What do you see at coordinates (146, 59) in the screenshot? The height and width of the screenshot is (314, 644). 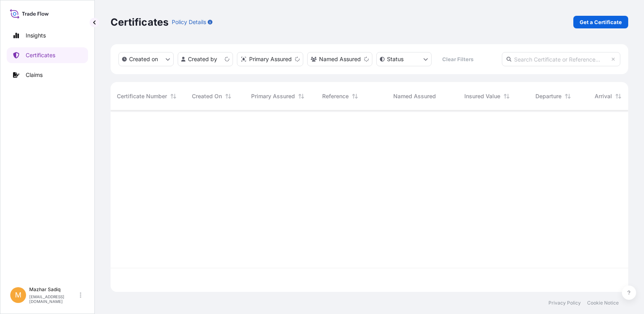 I see `button: createdOn Filter options` at bounding box center [146, 59].